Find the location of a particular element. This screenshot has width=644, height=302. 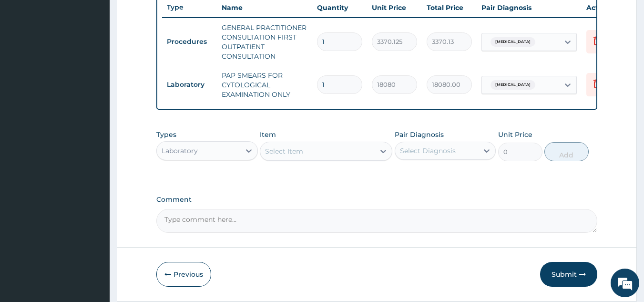

td: Procedures is located at coordinates (190, 42).